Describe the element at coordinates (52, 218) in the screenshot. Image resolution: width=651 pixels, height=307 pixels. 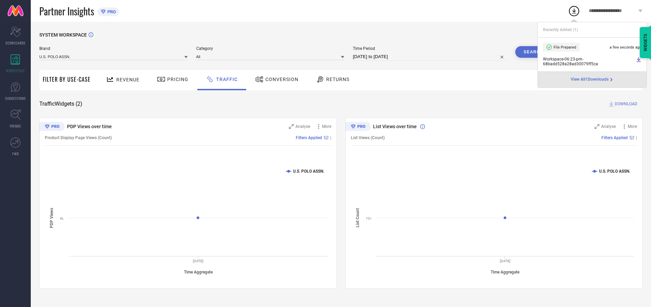
I see `tspan: PDP Views` at that location.